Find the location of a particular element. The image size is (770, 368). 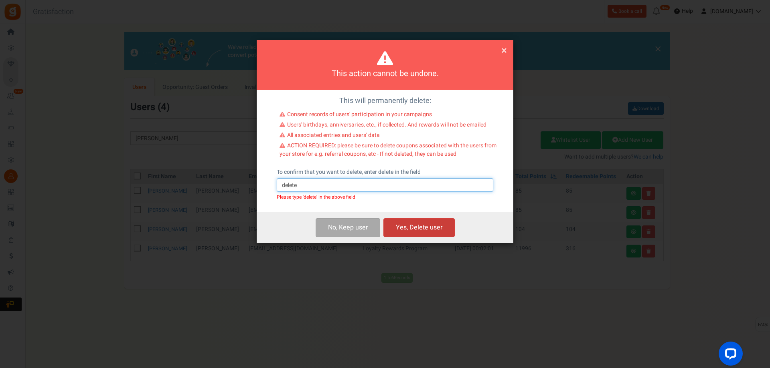

li: All associated entries and users' data is located at coordinates (388, 137).